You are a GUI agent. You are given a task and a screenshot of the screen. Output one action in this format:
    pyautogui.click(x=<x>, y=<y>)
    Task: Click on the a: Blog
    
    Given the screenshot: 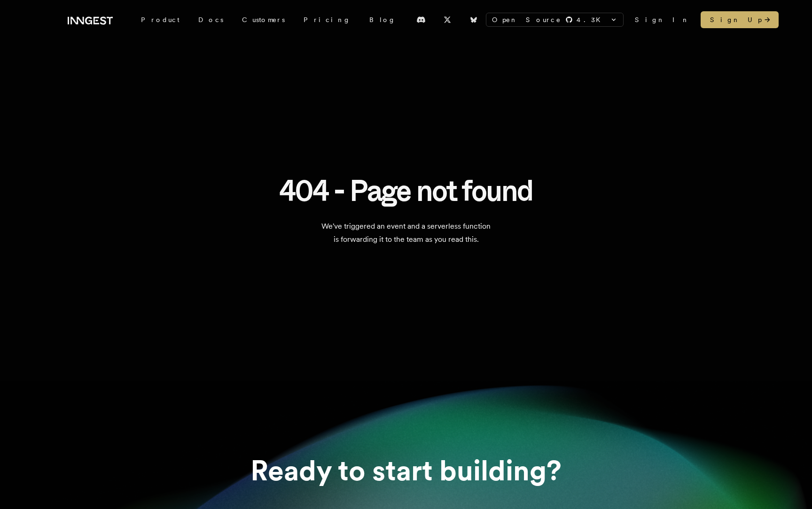 What is the action you would take?
    pyautogui.click(x=383, y=19)
    